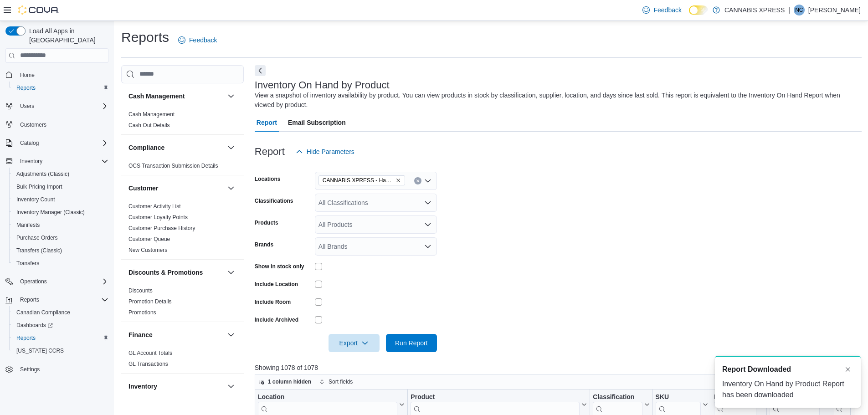  I want to click on span: Email Subscription, so click(317, 122).